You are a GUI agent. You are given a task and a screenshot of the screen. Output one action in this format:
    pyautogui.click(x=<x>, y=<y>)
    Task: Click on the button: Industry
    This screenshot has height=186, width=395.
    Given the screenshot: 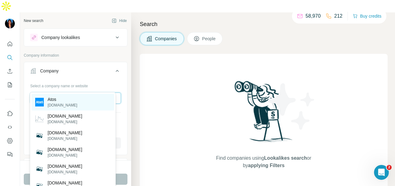 What is the action you would take?
    pyautogui.click(x=76, y=167)
    